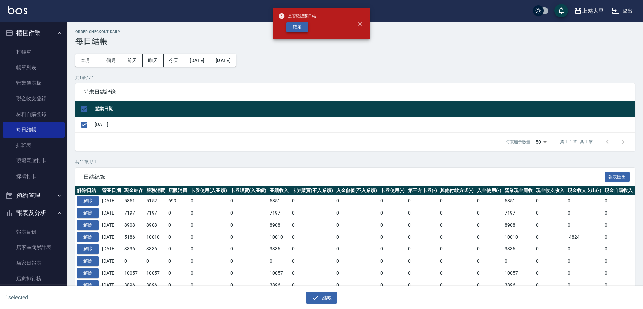  Describe the element at coordinates (489, 191) in the screenshot. I see `th: 入金使用(-)` at that location.